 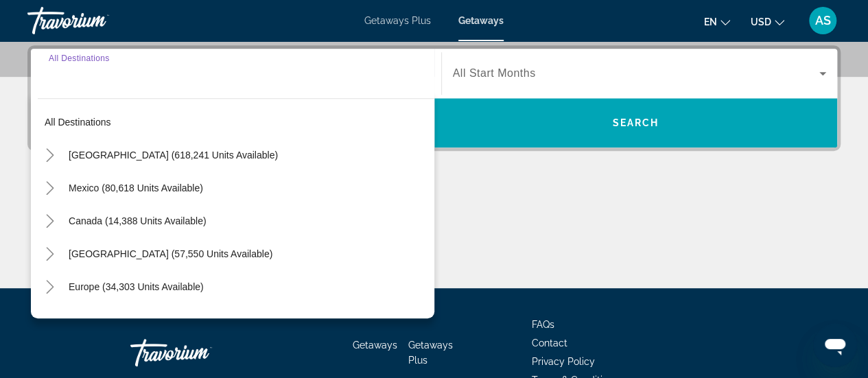 What do you see at coordinates (494, 72) in the screenshot?
I see `span: All Start Months` at bounding box center [494, 72].